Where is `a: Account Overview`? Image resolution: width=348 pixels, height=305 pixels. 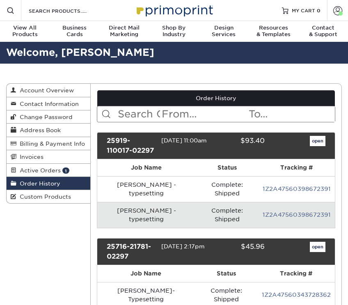
a: Account Overview is located at coordinates (48, 90).